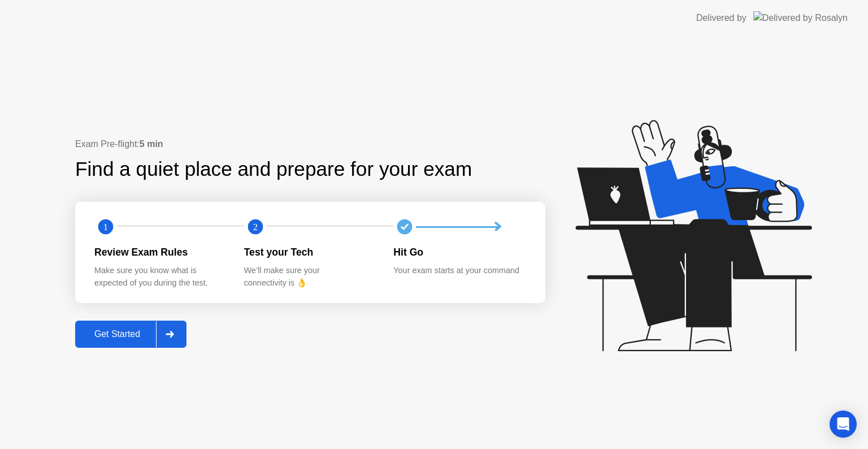 The width and height of the screenshot is (868, 449). What do you see at coordinates (160, 252) in the screenshot?
I see `div: Review Exam Rules` at bounding box center [160, 252].